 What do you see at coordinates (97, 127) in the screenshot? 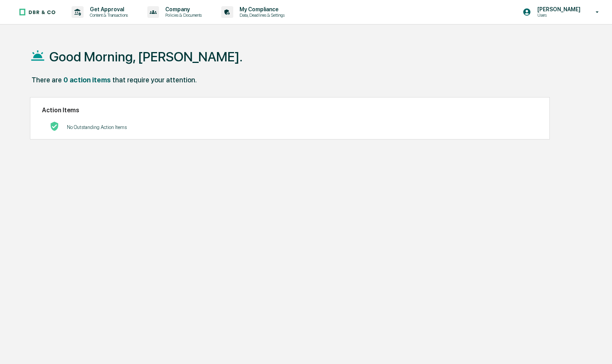
I see `p: No Outstanding Action Items` at bounding box center [97, 127].